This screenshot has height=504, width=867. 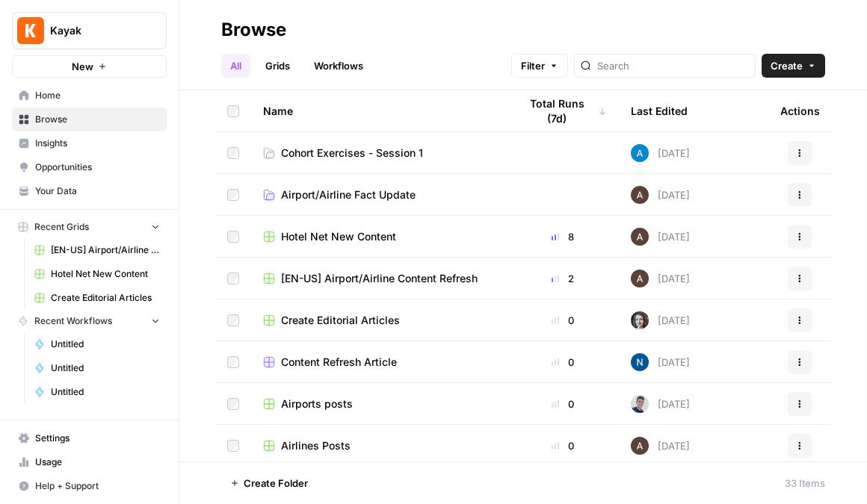 What do you see at coordinates (339, 66) in the screenshot?
I see `a: Workflows` at bounding box center [339, 66].